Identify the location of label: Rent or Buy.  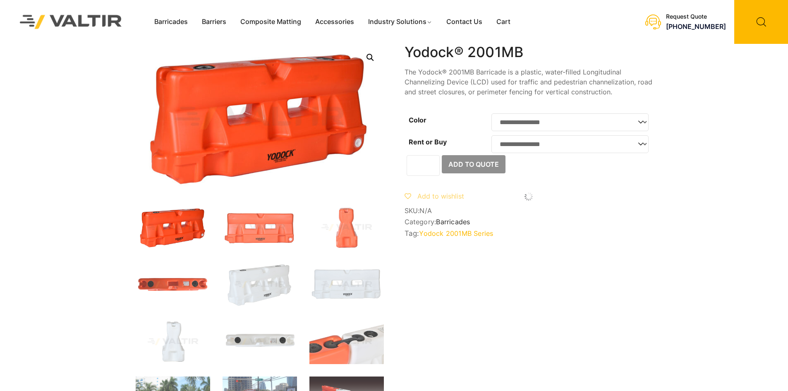
(428, 142).